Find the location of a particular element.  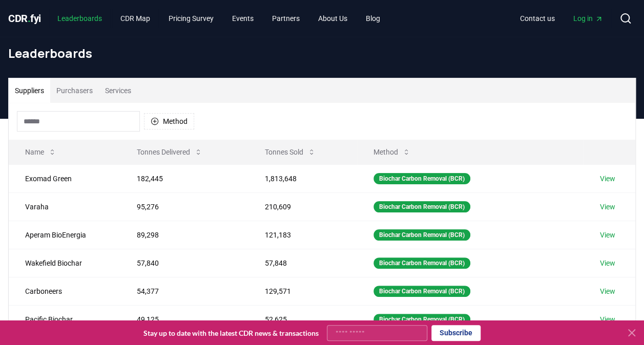

td: Carboneers is located at coordinates (64, 291).